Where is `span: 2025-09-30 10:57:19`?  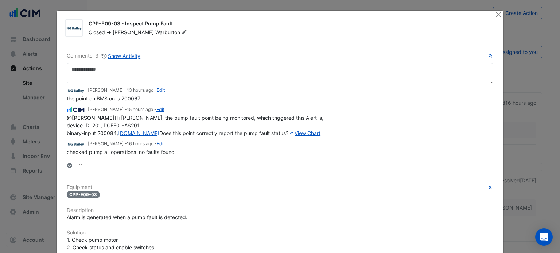 span: 2025-09-30 10:57:19 is located at coordinates (140, 90).